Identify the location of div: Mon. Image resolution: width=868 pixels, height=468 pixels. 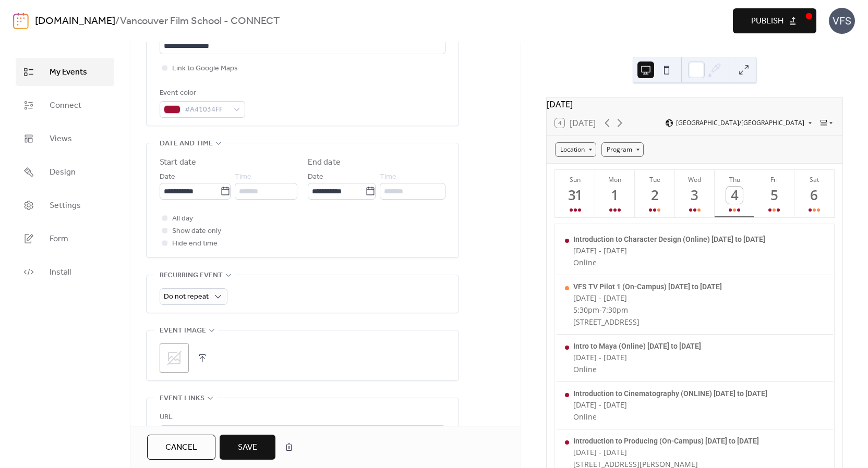
(615, 180).